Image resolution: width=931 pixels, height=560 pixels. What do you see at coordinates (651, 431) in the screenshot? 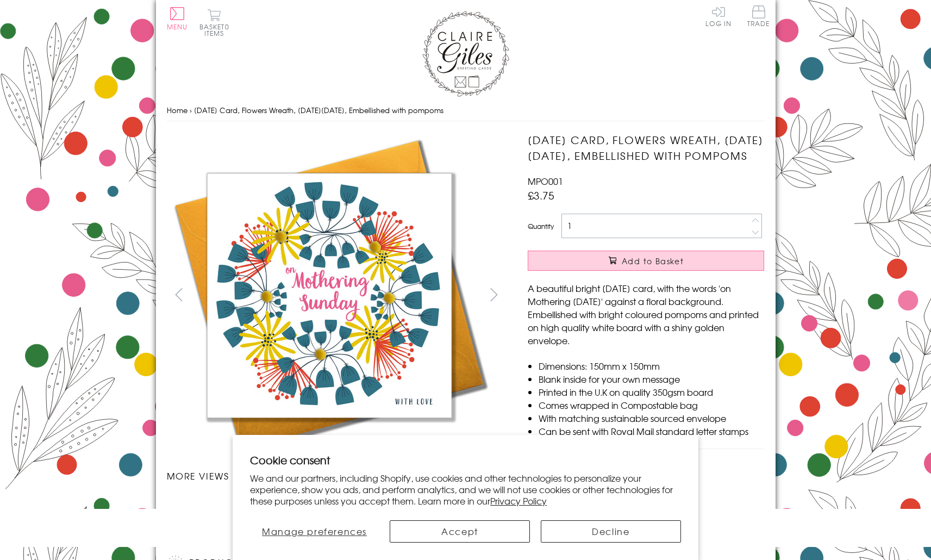
I see `li: Can be sent with Royal Mail standard letter stamps` at bounding box center [651, 431].